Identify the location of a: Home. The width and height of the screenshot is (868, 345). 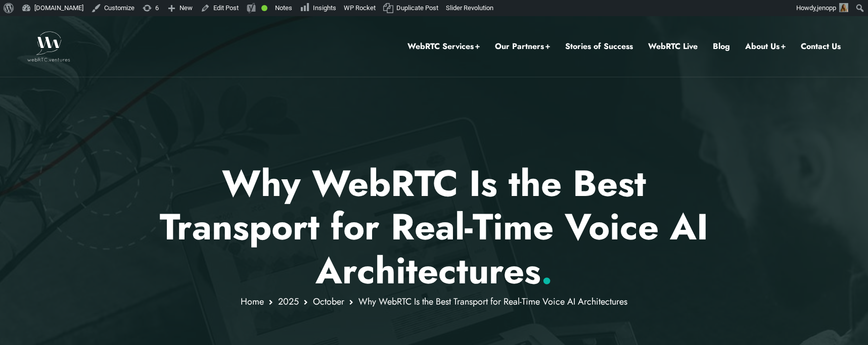
(252, 302).